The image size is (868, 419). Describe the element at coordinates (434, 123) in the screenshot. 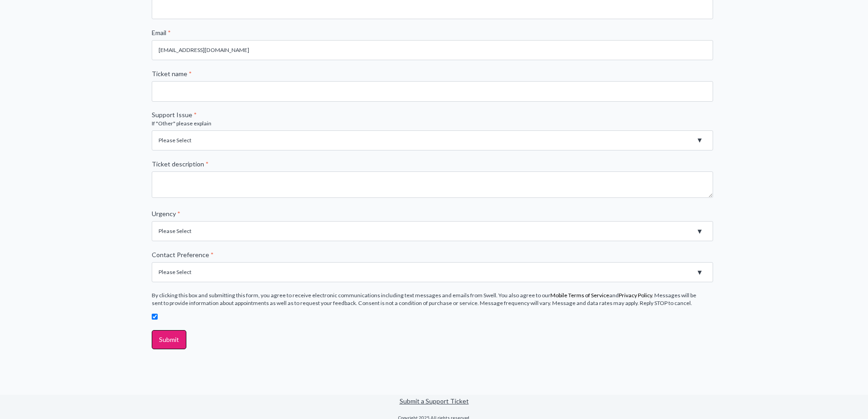

I see `legend: If "Other" please explain` at that location.